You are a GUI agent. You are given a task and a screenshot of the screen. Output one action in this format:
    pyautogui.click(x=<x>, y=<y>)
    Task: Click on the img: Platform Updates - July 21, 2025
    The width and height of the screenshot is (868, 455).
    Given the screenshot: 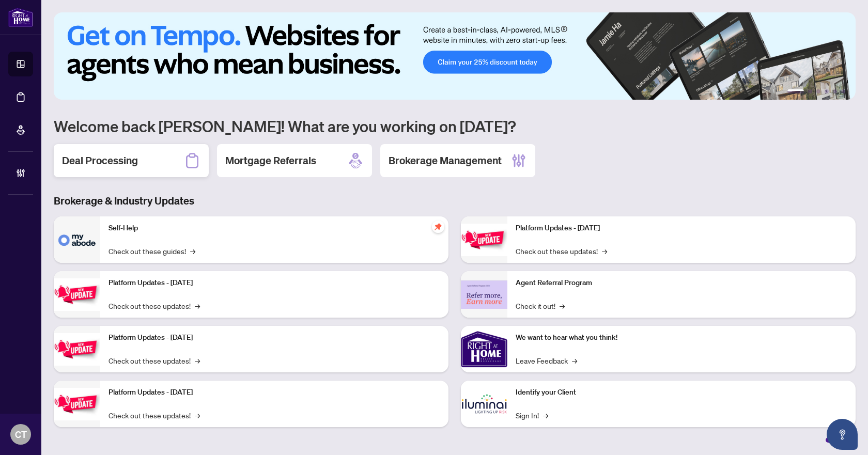 What is the action you would take?
    pyautogui.click(x=77, y=349)
    